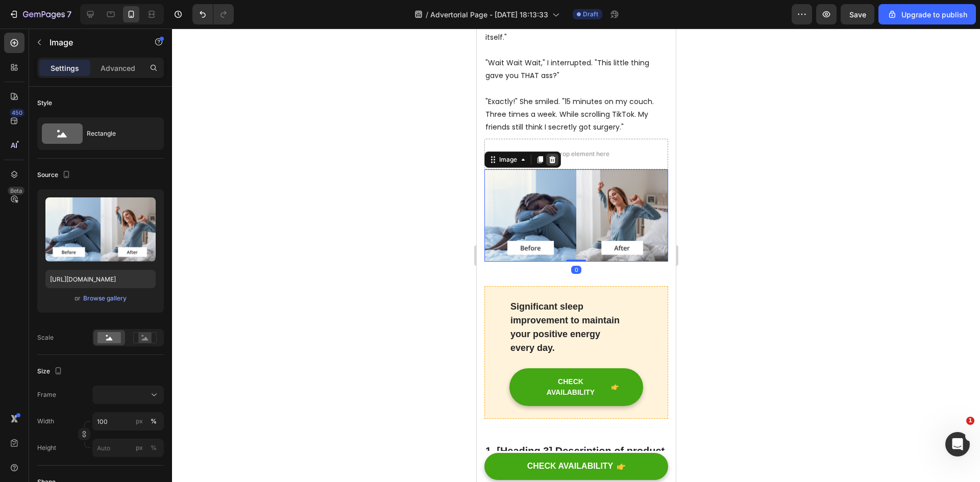 This screenshot has height=482, width=980. What do you see at coordinates (45, 338) in the screenshot?
I see `div: Scale` at bounding box center [45, 338].